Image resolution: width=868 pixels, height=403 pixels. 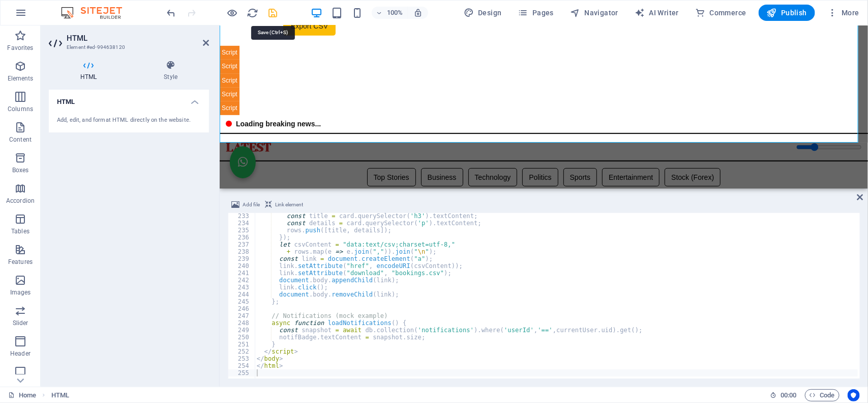 I want to click on div: 248, so click(x=242, y=323).